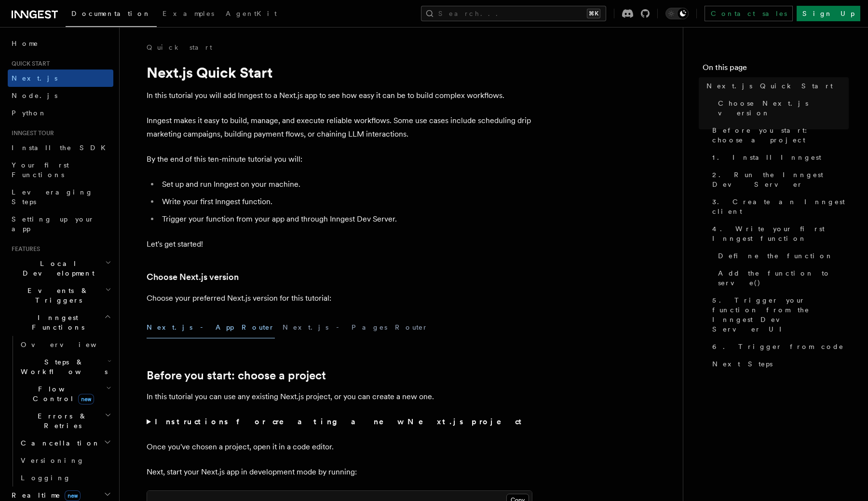 The height and width of the screenshot is (501, 868). What do you see at coordinates (60, 78) in the screenshot?
I see `a: Next.js` at bounding box center [60, 78].